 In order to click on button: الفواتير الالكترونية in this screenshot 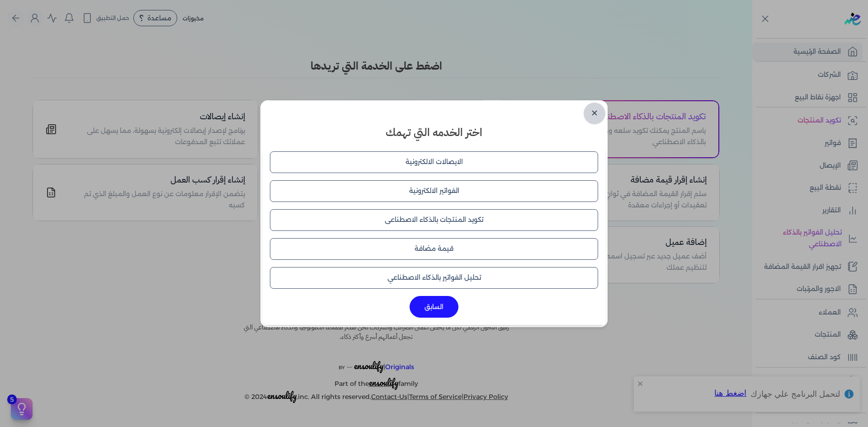, I will do `click(434, 191)`.